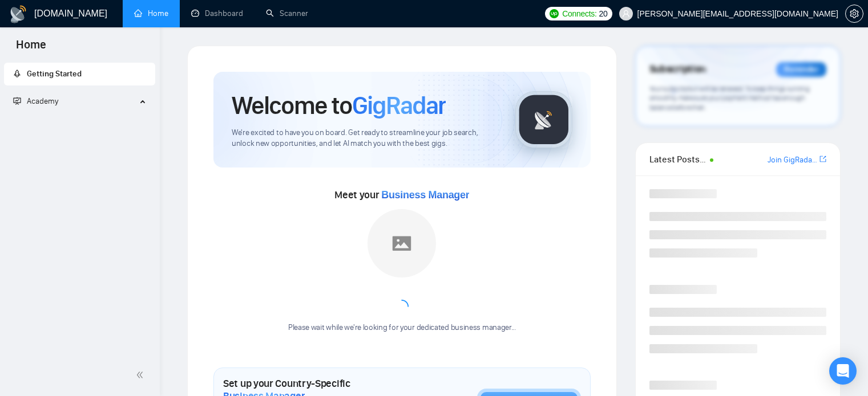 This screenshot has width=868, height=396. Describe the element at coordinates (425, 195) in the screenshot. I see `span: Business Manager` at that location.